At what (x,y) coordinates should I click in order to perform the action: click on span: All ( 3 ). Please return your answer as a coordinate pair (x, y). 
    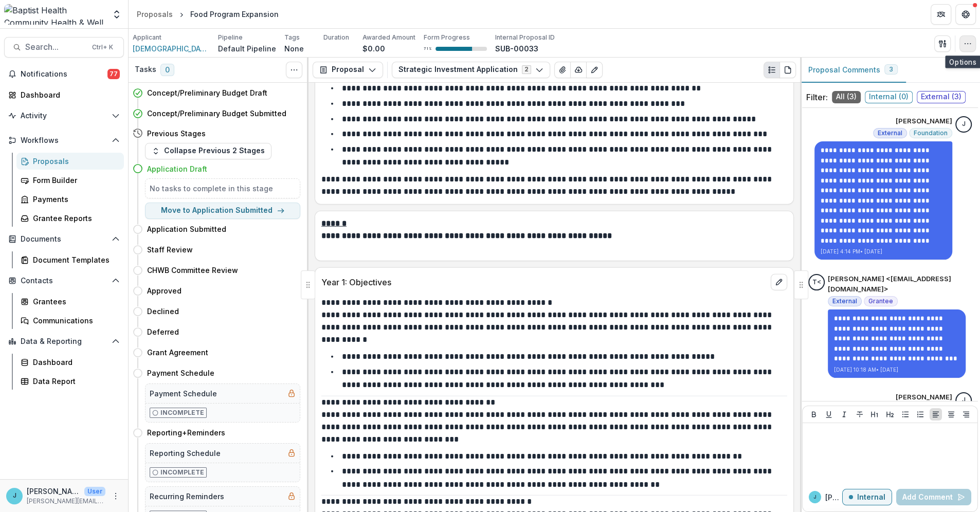
    Looking at the image, I should click on (847, 97).